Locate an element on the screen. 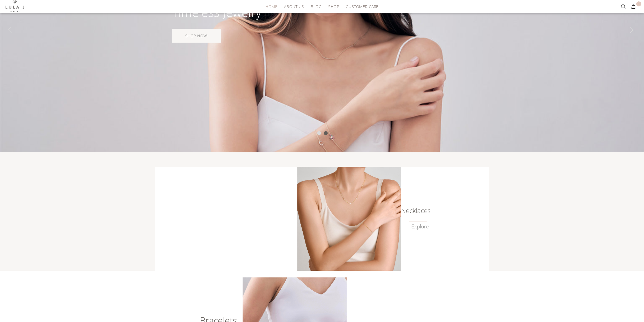  a: HOME is located at coordinates (271, 7).